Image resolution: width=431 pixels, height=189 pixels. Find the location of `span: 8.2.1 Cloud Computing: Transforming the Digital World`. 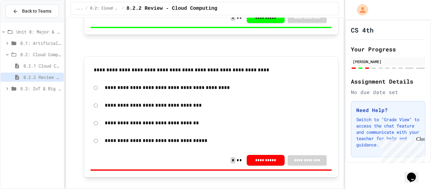

span: 8.2.1 Cloud Computing: Transforming the Digital World is located at coordinates (42, 66).